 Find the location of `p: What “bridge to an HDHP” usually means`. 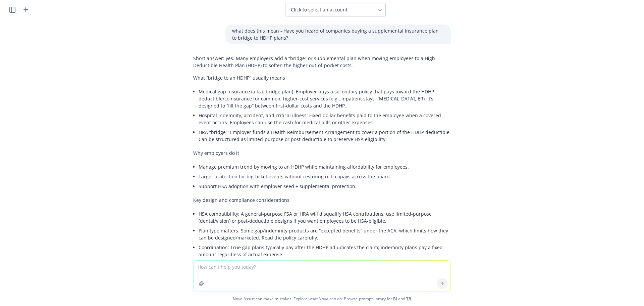

p: What “bridge to an HDHP” usually means is located at coordinates (322, 78).